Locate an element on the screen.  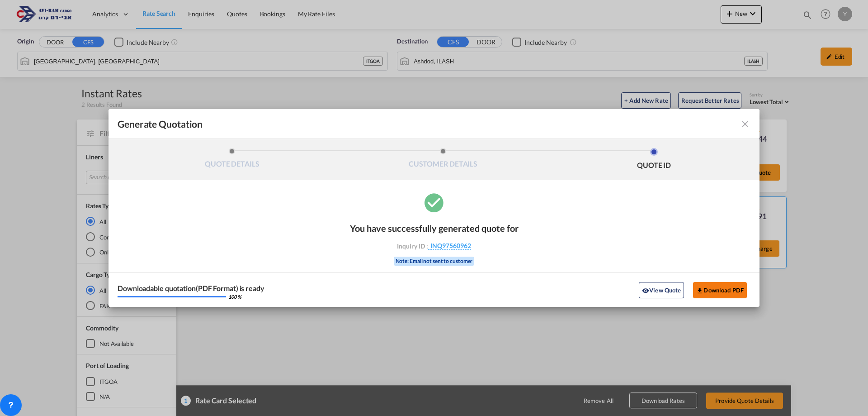
span: Generate Quotation is located at coordinates (160, 124).